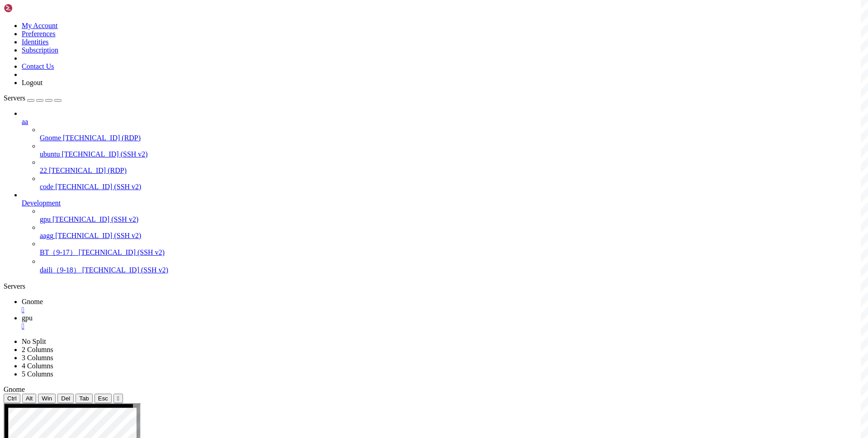 This screenshot has width=868, height=438. What do you see at coordinates (376, 113) in the screenshot?
I see `x-row: just raised the bar for easy, resilient and secure K8s cluster deployment.` at bounding box center [376, 113].